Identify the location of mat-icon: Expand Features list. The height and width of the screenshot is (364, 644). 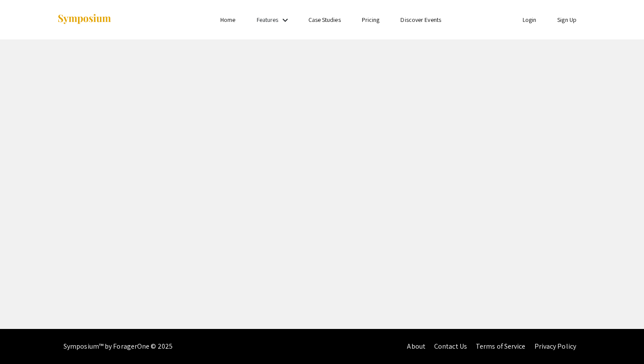
(285, 20).